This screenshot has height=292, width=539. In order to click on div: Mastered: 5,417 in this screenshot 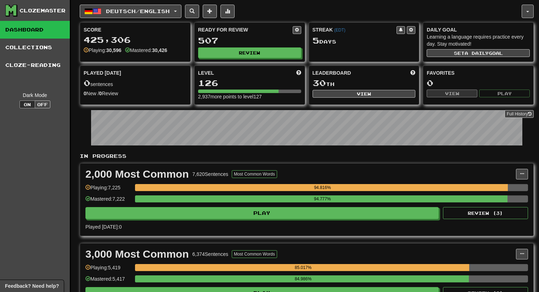, I will do `click(108, 281)`.